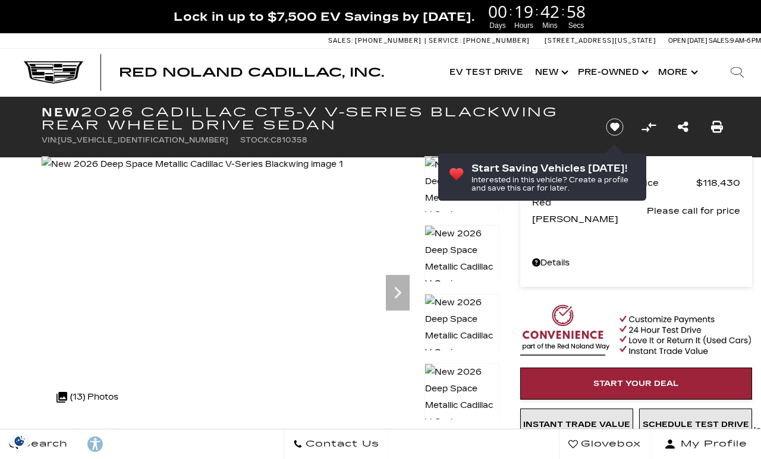 The image size is (761, 459). Describe the element at coordinates (711, 445) in the screenshot. I see `span: My Profile` at that location.